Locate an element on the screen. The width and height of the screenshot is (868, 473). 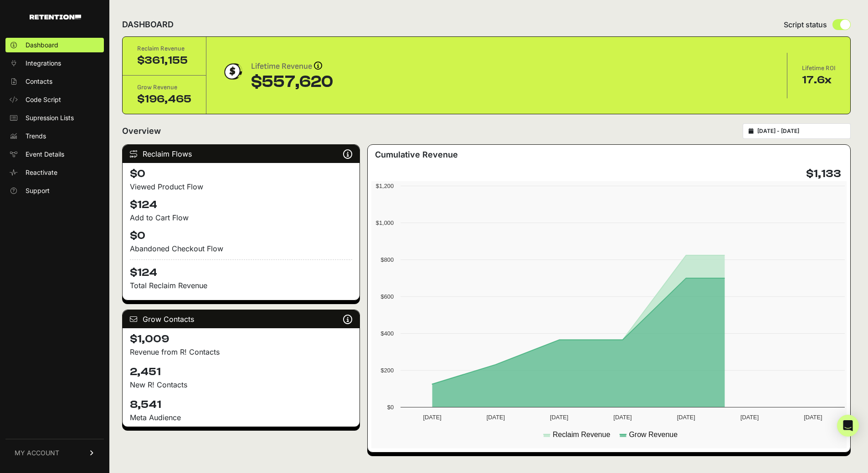
h4: 8,541 is located at coordinates (241, 405).